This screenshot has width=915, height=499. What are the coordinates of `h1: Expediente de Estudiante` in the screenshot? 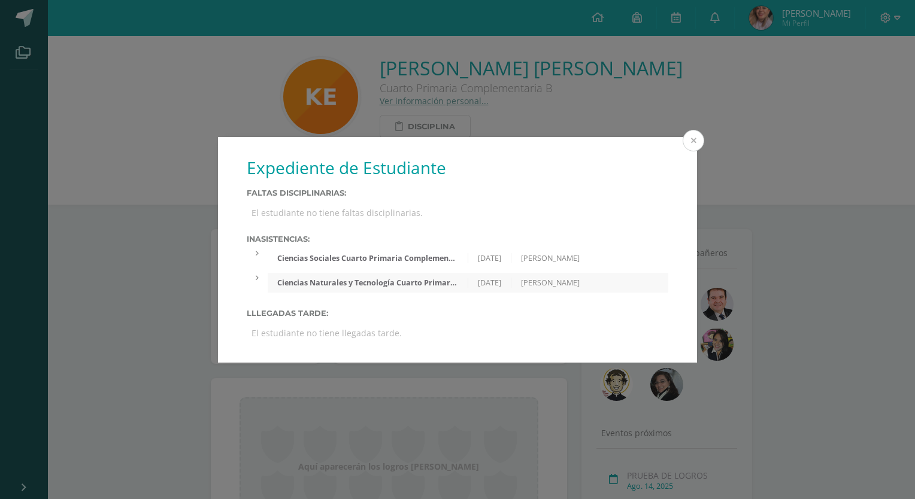 It's located at (457, 168).